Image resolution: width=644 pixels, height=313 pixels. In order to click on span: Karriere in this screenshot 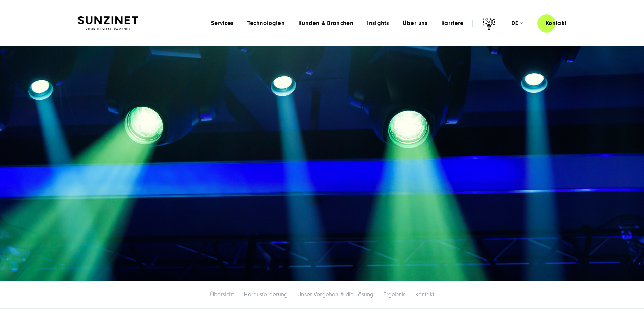, I will do `click(452, 23)`.